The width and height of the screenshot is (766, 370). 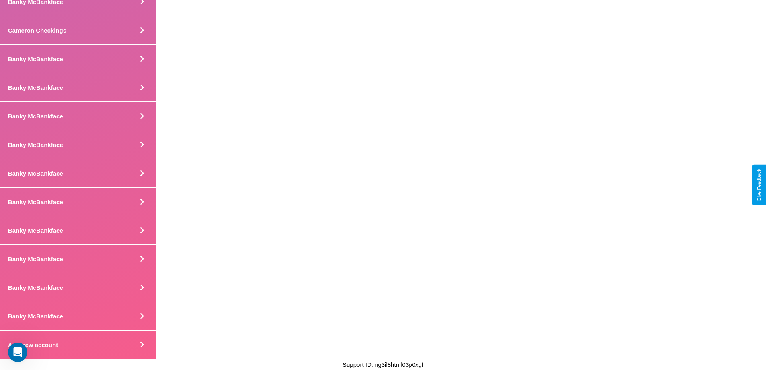 What do you see at coordinates (759, 185) in the screenshot?
I see `div: Give Feedback` at bounding box center [759, 185].